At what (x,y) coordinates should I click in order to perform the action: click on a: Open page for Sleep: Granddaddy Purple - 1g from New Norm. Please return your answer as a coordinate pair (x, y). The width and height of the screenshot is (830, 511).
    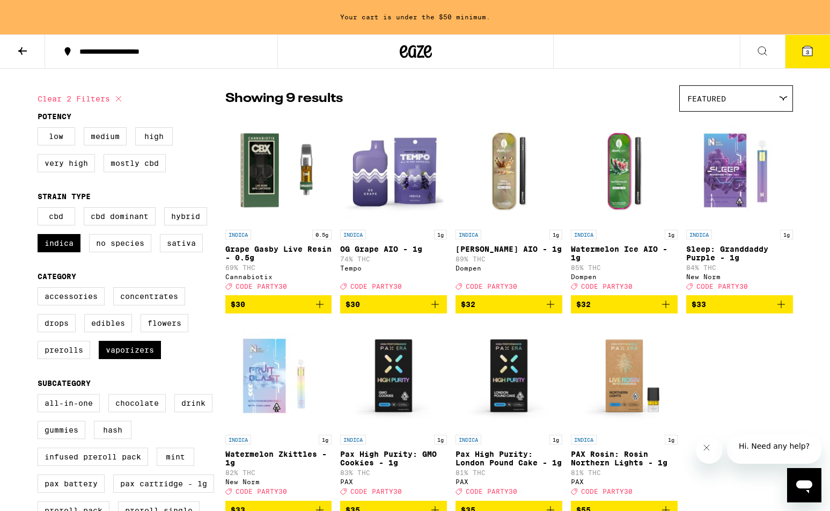
    Looking at the image, I should click on (739, 206).